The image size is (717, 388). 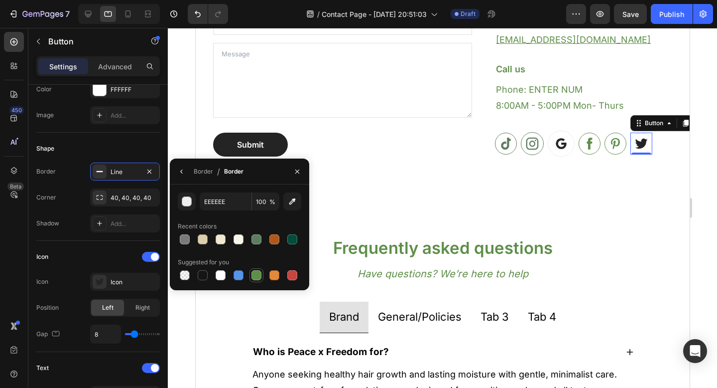 What do you see at coordinates (134, 90) in the screenshot?
I see `div: FFFFFF` at bounding box center [134, 90].